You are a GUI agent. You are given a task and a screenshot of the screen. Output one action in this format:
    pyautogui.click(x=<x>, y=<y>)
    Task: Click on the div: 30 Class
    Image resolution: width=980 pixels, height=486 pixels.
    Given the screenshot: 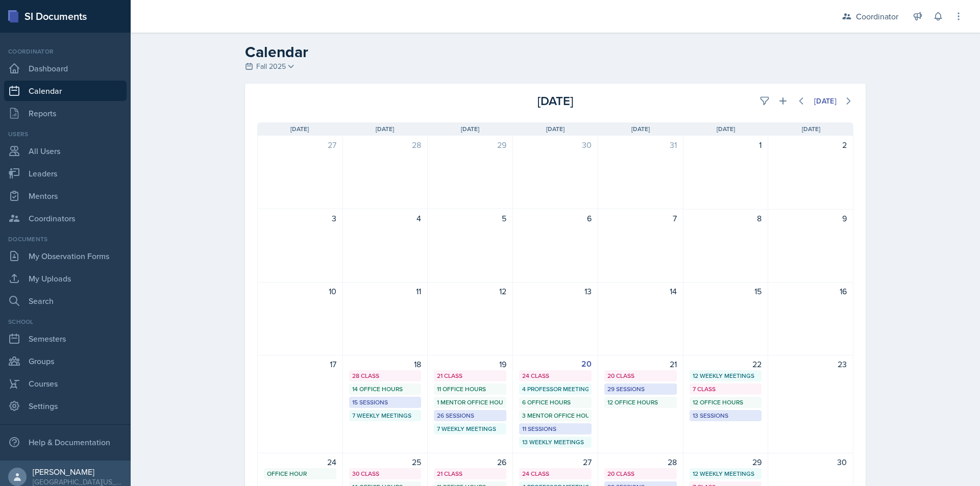 What is the action you would take?
    pyautogui.click(x=385, y=474)
    